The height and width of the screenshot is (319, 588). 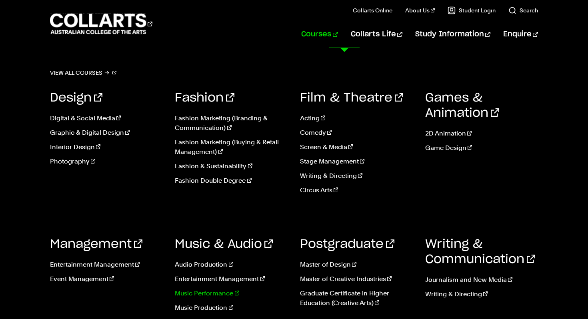 What do you see at coordinates (357, 118) in the screenshot?
I see `a: Acting` at bounding box center [357, 118].